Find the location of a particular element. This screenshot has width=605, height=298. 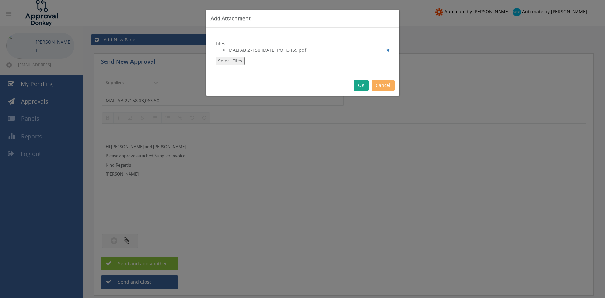

button: Cancel is located at coordinates (383, 85).